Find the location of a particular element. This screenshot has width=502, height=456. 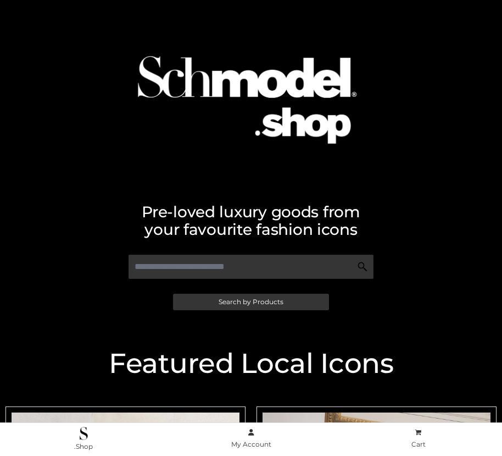

img: .Shop is located at coordinates (84, 433).